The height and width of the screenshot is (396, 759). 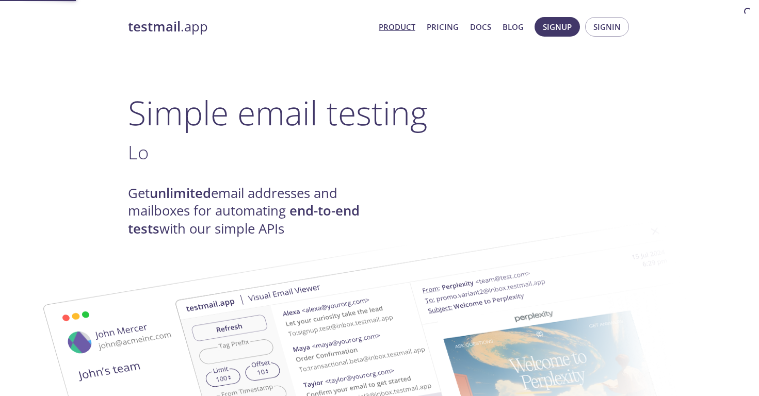 I want to click on button: Signin, so click(x=607, y=27).